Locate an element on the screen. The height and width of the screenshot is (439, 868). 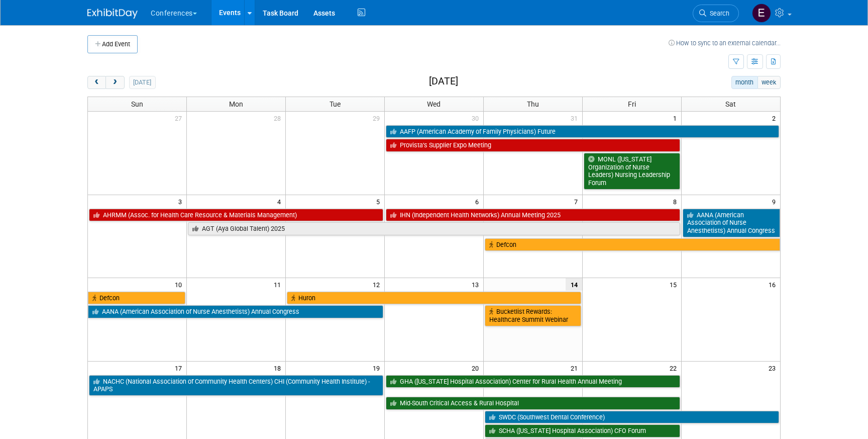
span: Tue is located at coordinates (335, 104).